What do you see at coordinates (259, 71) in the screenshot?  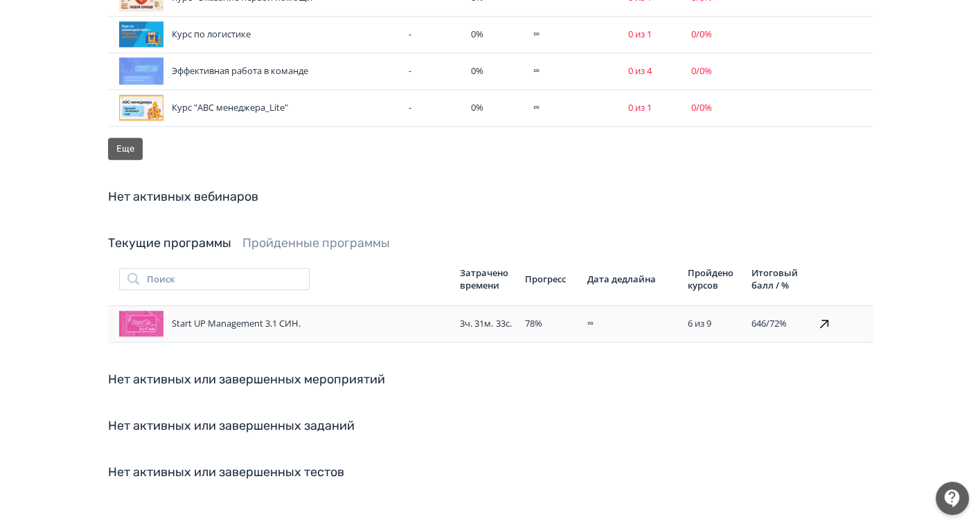 I see `div: Эффективная работа в команде` at bounding box center [259, 71].